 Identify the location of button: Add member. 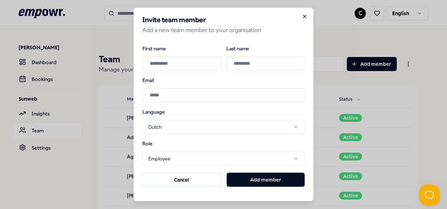
(266, 180).